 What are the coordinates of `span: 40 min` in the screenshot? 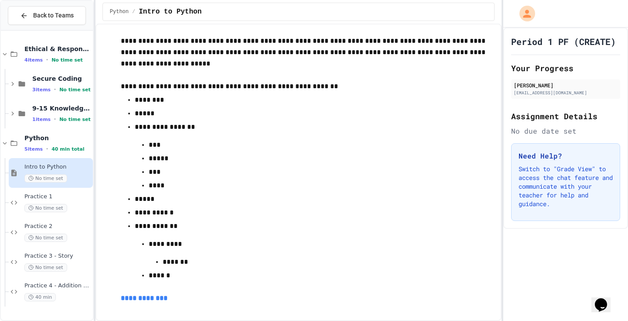 It's located at (40, 297).